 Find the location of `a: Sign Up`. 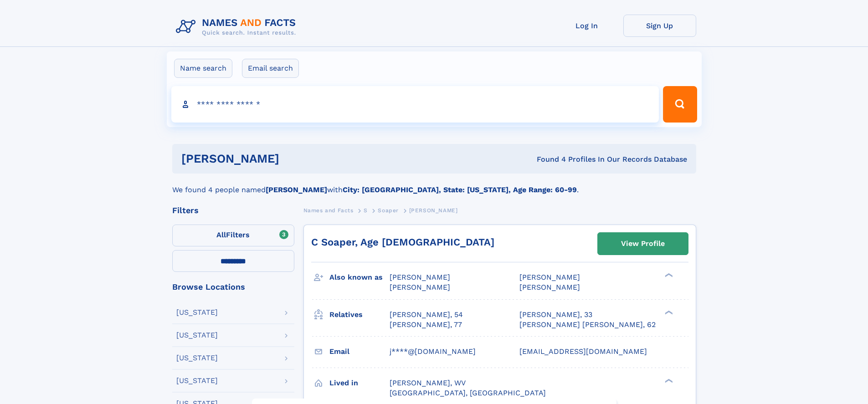

a: Sign Up is located at coordinates (660, 25).